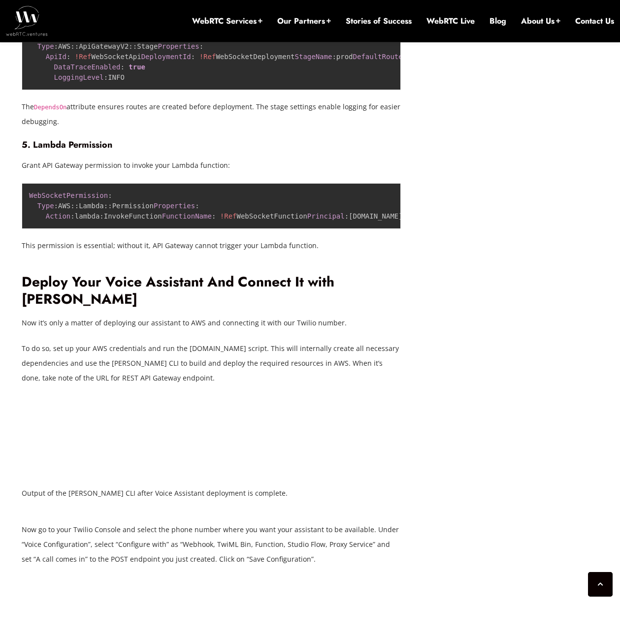 The height and width of the screenshot is (637, 620). I want to click on a: Blog, so click(498, 21).